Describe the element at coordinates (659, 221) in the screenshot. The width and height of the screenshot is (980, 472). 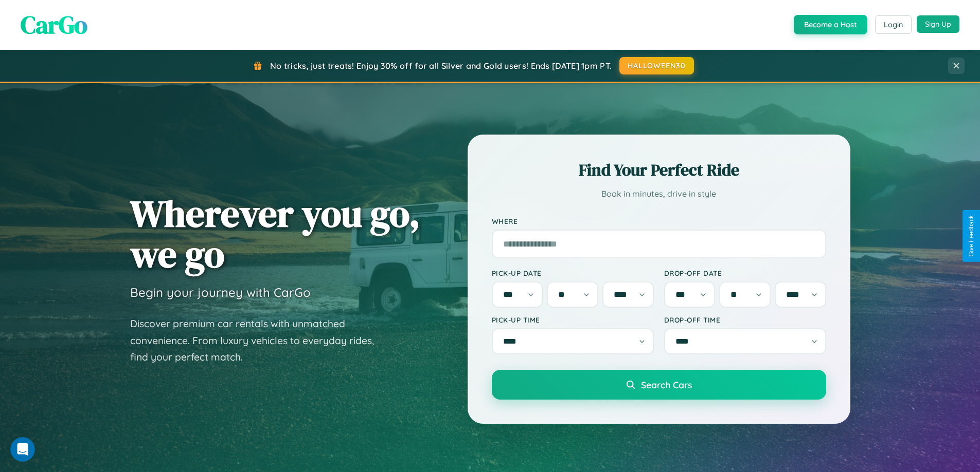
I see `label: Where` at that location.